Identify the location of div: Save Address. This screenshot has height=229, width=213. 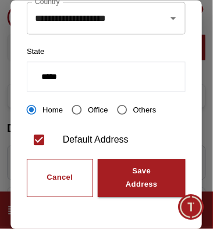
(142, 179).